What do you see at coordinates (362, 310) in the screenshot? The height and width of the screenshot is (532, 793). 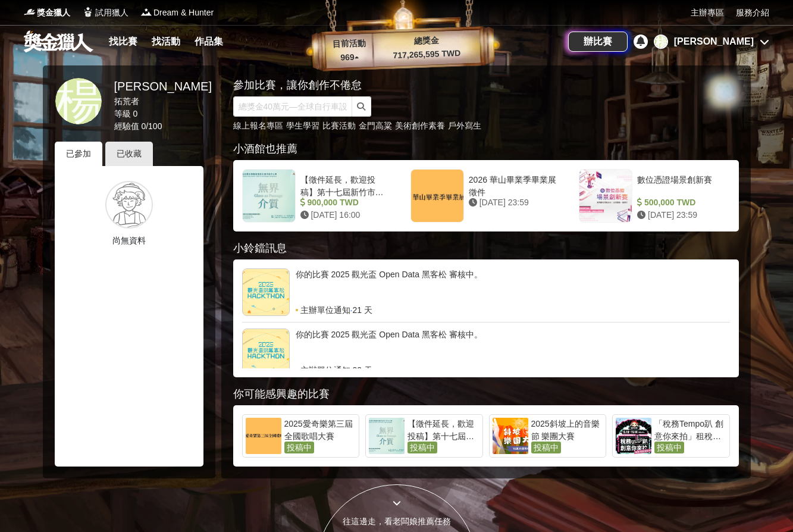 I see `span: 21 天` at bounding box center [362, 310].